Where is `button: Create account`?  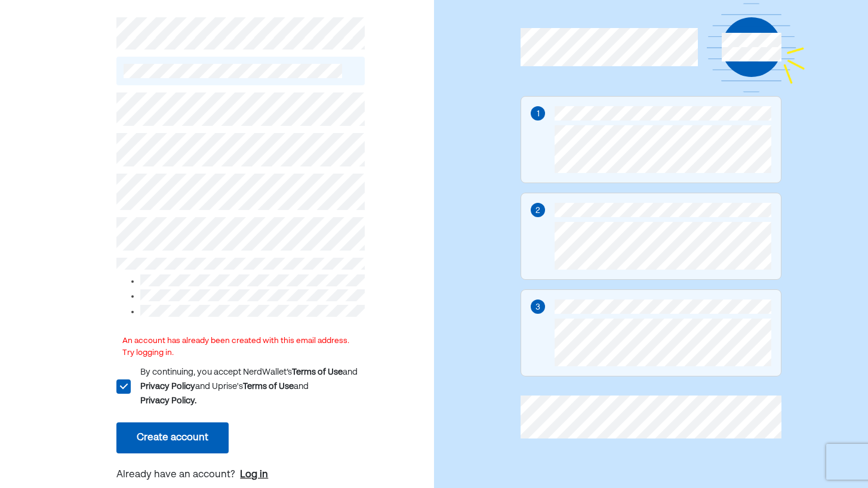
button: Create account is located at coordinates (173, 438).